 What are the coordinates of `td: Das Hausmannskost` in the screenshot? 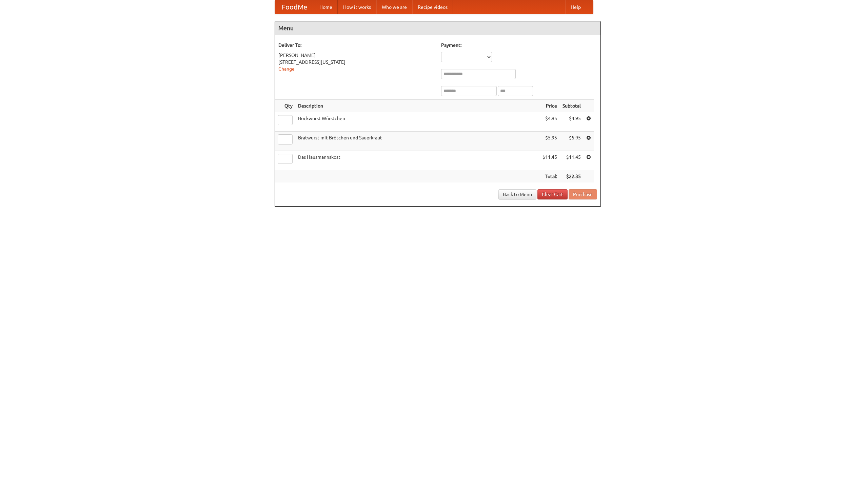 It's located at (417, 160).